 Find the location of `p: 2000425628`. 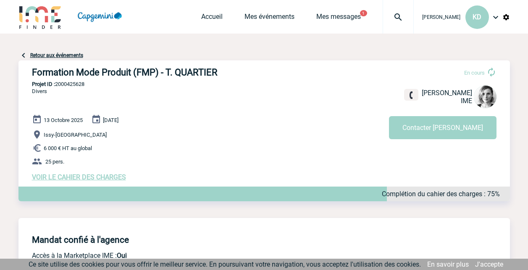

p: 2000425628 is located at coordinates (264, 84).